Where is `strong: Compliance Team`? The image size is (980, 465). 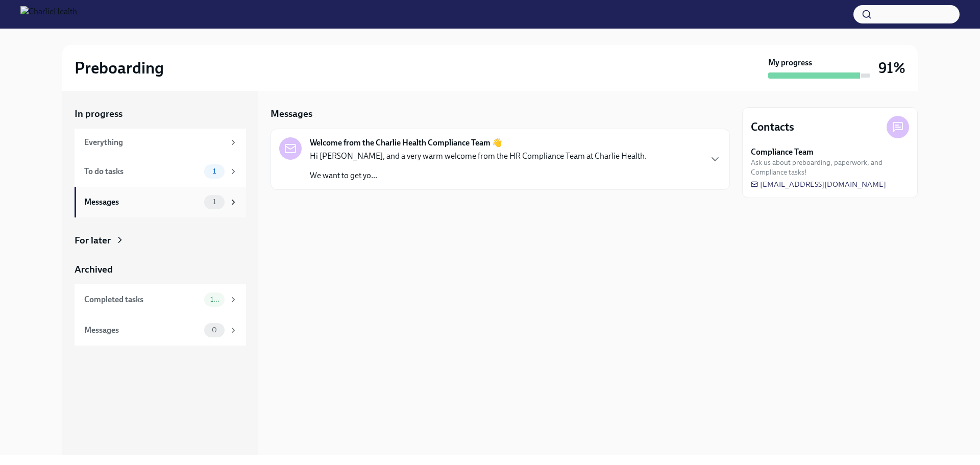
strong: Compliance Team is located at coordinates (782, 152).